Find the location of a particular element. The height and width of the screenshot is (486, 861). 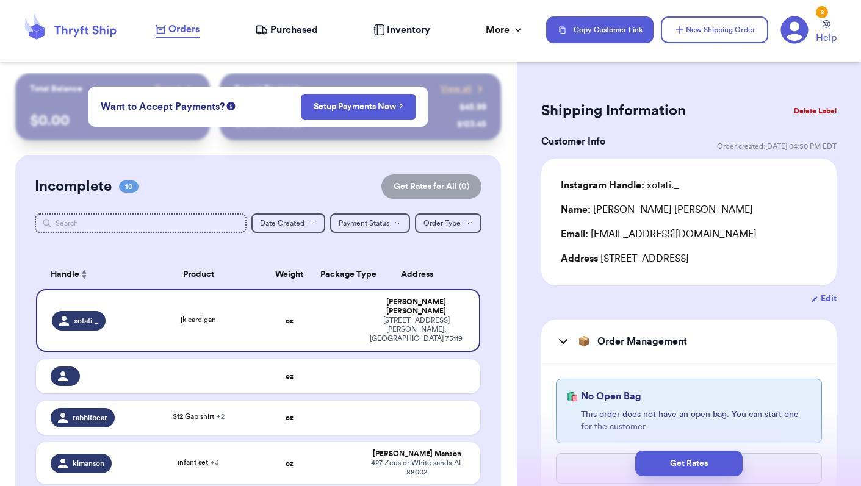

span: xofati._ is located at coordinates (86, 321).